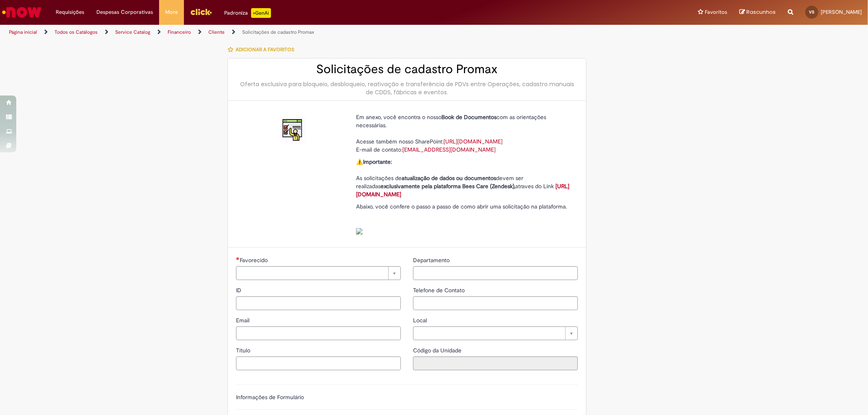 The image size is (868, 415). What do you see at coordinates (377, 161) in the screenshot?
I see `strong: Importante:` at bounding box center [377, 161].